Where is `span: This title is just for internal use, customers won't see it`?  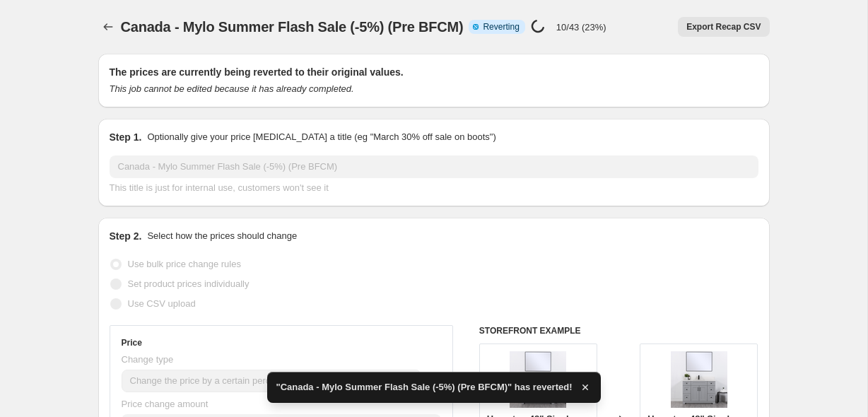 span: This title is just for internal use, customers won't see it is located at coordinates (219, 187).